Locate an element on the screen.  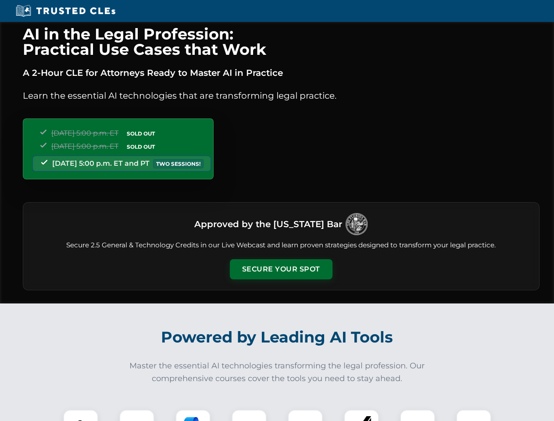
p: Secure 2.5 General & Technology Credits in our Live Webcast and learn proven strategies designed ... is located at coordinates (281, 245).